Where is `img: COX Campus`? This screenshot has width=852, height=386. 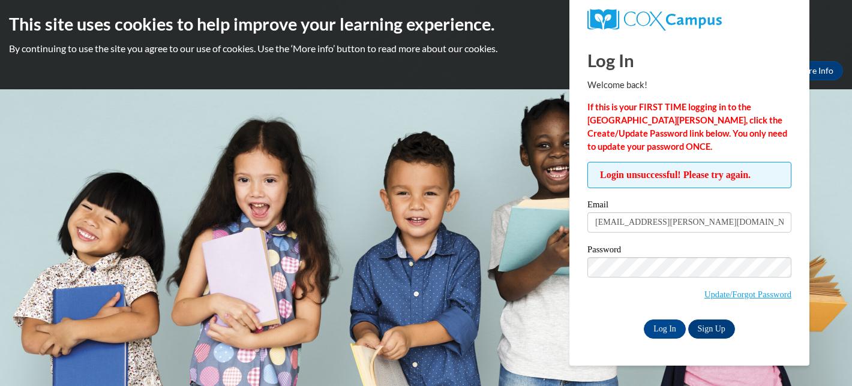
img: COX Campus is located at coordinates (655, 20).